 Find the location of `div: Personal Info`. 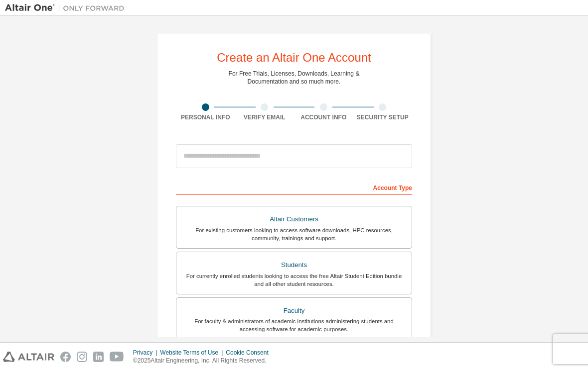

div: Personal Info is located at coordinates (206, 117).